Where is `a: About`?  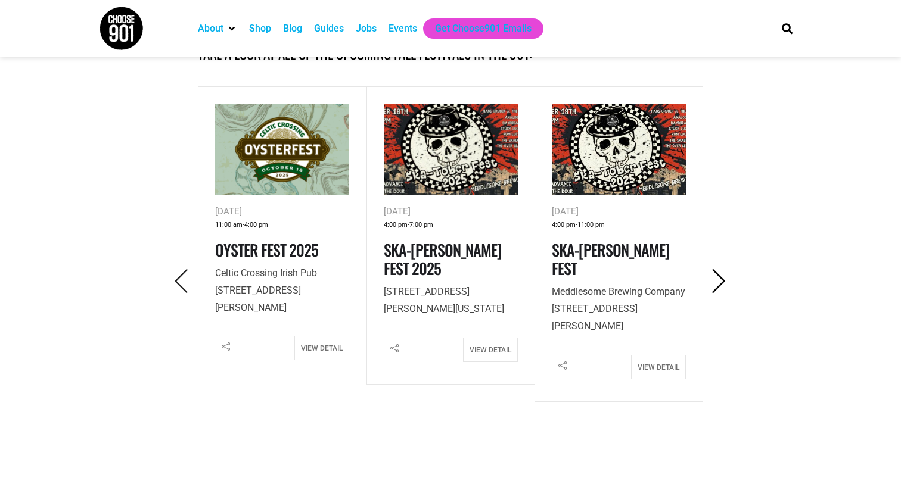 a: About is located at coordinates (210, 29).